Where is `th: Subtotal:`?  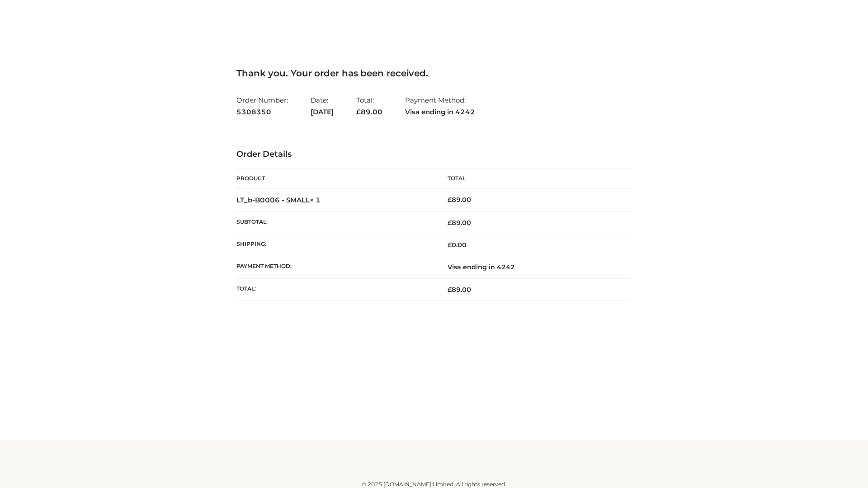 th: Subtotal: is located at coordinates (335, 222).